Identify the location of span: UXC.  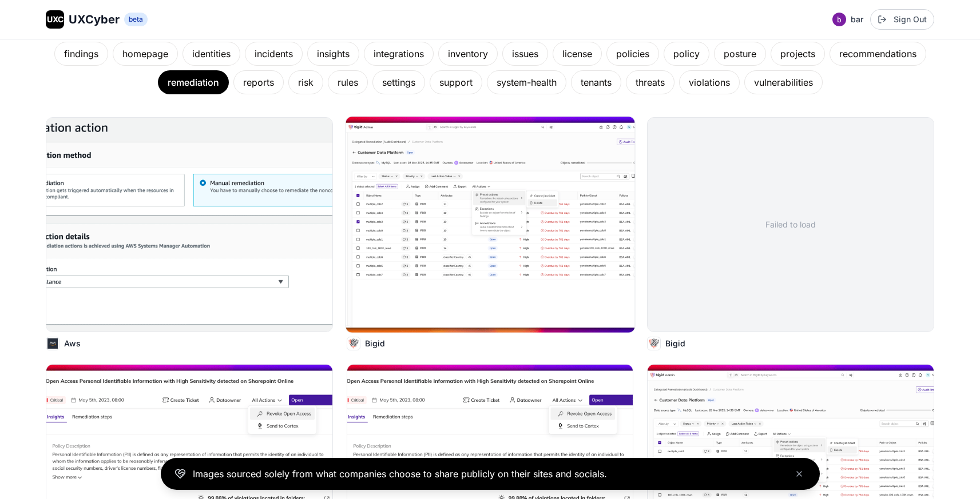
(55, 19).